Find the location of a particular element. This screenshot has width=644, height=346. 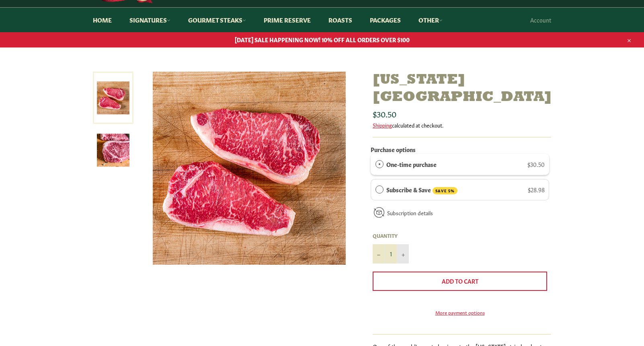

a: Shipping is located at coordinates (382, 125).